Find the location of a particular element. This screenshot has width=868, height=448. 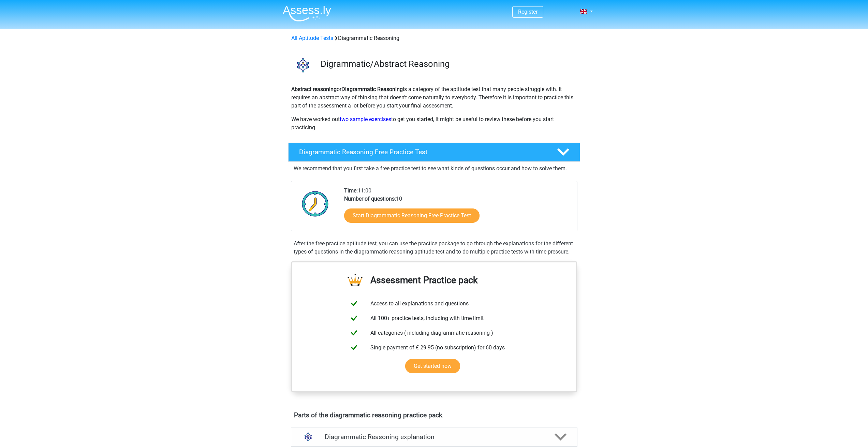

h3: Digrammatic/Abstract Reasoning is located at coordinates (448, 64).